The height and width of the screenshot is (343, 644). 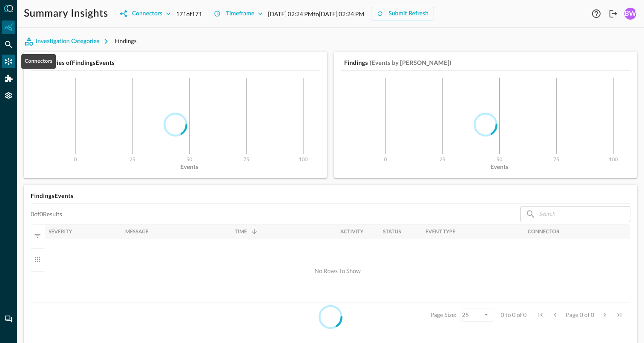 I want to click on div: Submit Refresh, so click(x=409, y=13).